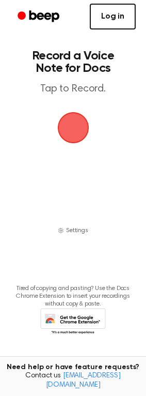  What do you see at coordinates (73, 62) in the screenshot?
I see `h1: Record a Voice Note for Docs` at bounding box center [73, 62].